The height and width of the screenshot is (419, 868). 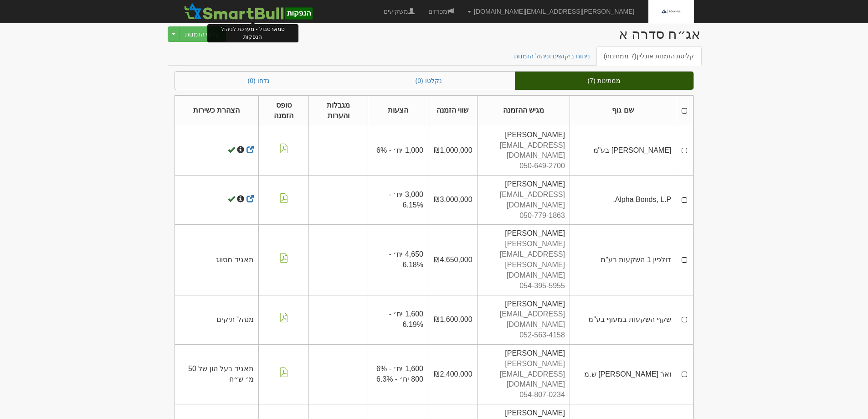 I want to click on span: 1,600 יח׳ - 6.19%, so click(x=406, y=319).